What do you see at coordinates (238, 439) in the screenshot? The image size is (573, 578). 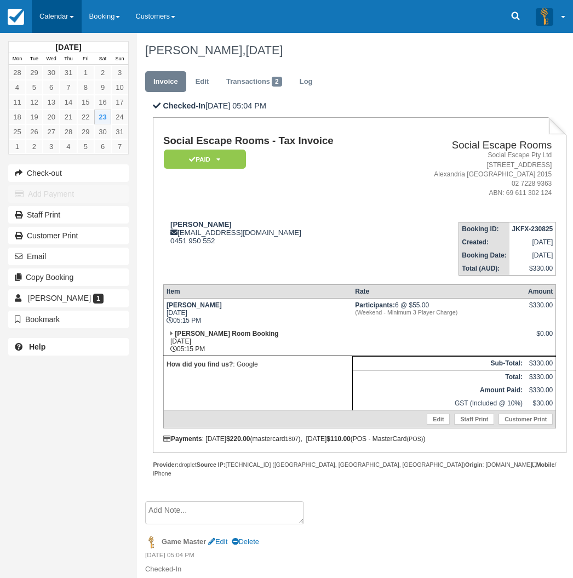 I see `strong: $220.00` at bounding box center [238, 439].